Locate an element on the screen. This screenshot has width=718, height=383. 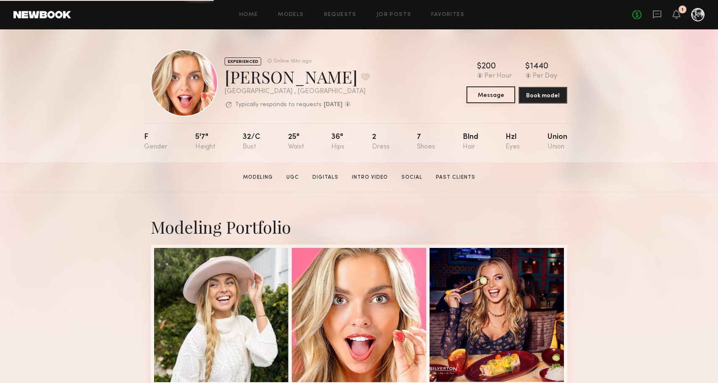
div: 1 is located at coordinates (682, 10).